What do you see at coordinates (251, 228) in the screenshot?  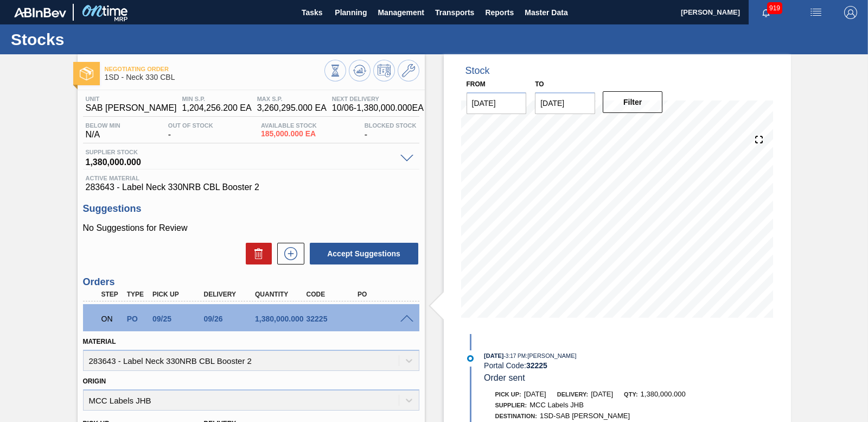 I see `p: No Suggestions for Review` at bounding box center [251, 228].